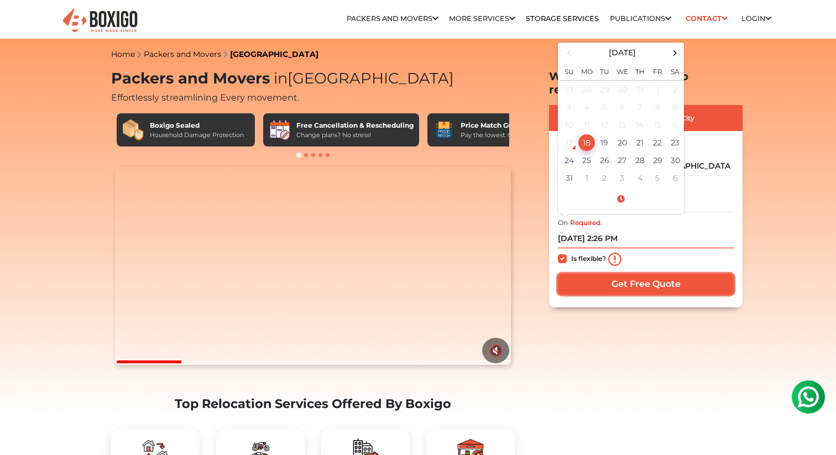 The width and height of the screenshot is (836, 455). I want to click on img: Boxigo, so click(100, 20).